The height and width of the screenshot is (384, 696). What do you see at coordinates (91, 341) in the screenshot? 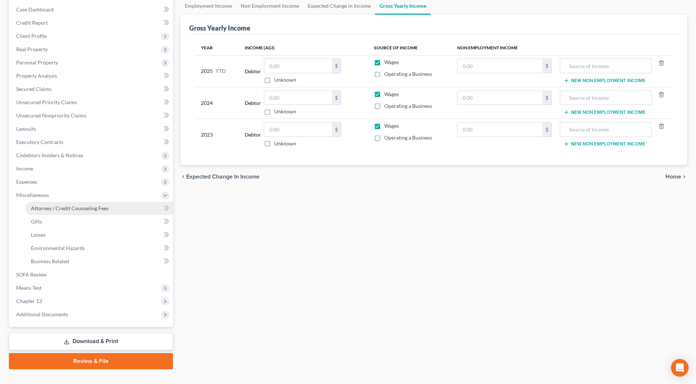
I see `a: Download & Print` at bounding box center [91, 341].